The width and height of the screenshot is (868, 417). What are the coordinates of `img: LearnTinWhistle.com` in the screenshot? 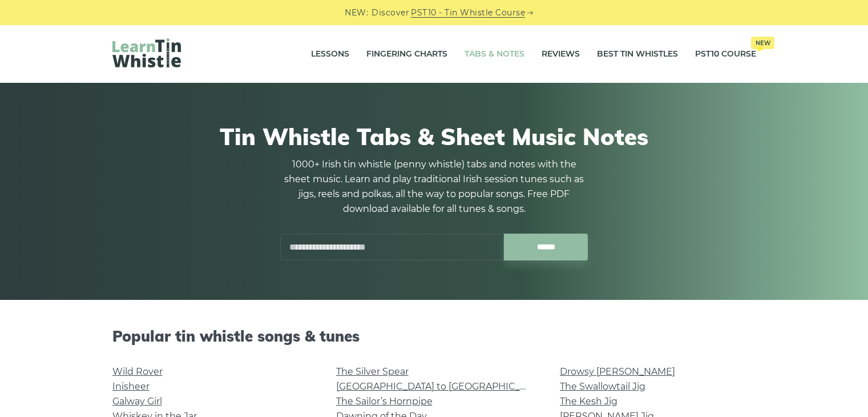 It's located at (147, 53).